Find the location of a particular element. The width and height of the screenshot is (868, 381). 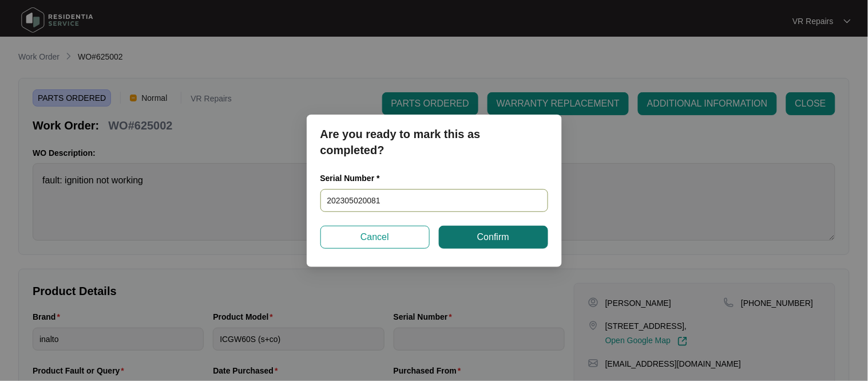

p: completed? is located at coordinates (434, 150).